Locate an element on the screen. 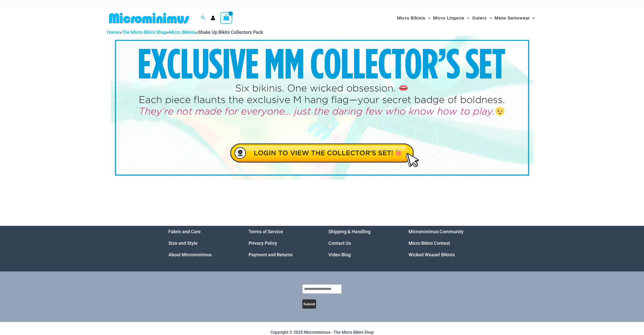  span: Micro Bikinis is located at coordinates (411, 18).